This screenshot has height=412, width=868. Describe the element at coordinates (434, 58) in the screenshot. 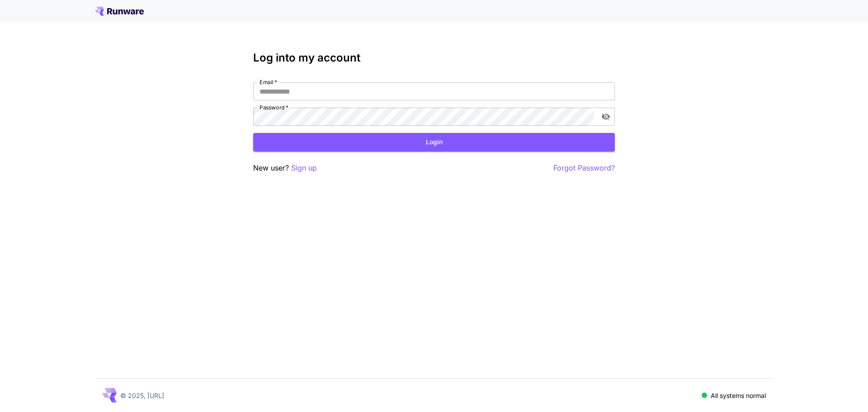

I see `h3: Log into my account` at that location.